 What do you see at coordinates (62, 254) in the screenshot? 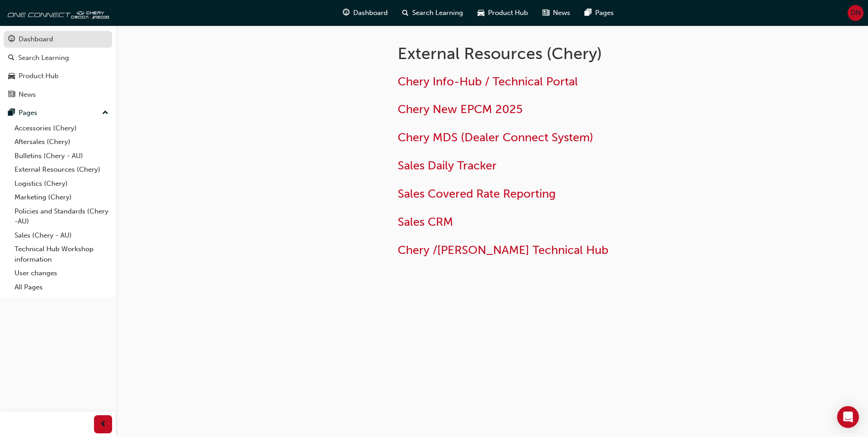
I see `a: Technical Hub Workshop information` at bounding box center [62, 254].